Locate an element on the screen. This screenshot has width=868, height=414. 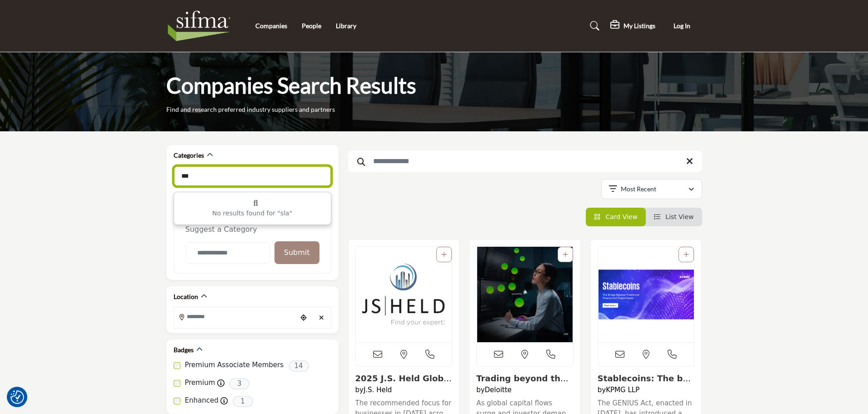
a: J.S. Held is located at coordinates (378, 390).